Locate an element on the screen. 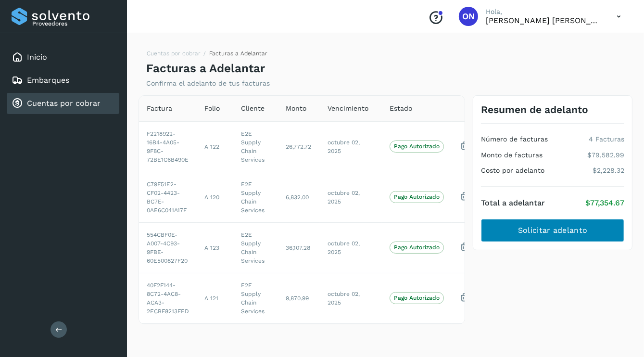  a: Inicio is located at coordinates (37, 57).